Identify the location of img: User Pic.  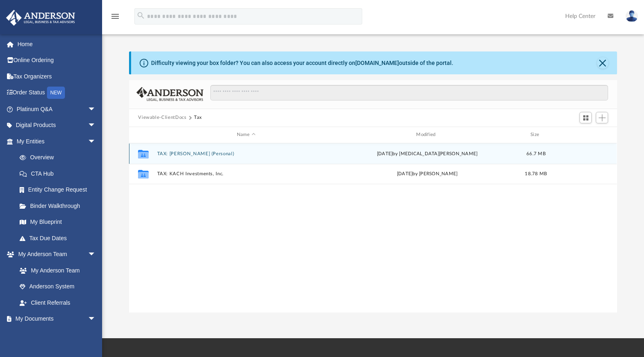
(632, 16).